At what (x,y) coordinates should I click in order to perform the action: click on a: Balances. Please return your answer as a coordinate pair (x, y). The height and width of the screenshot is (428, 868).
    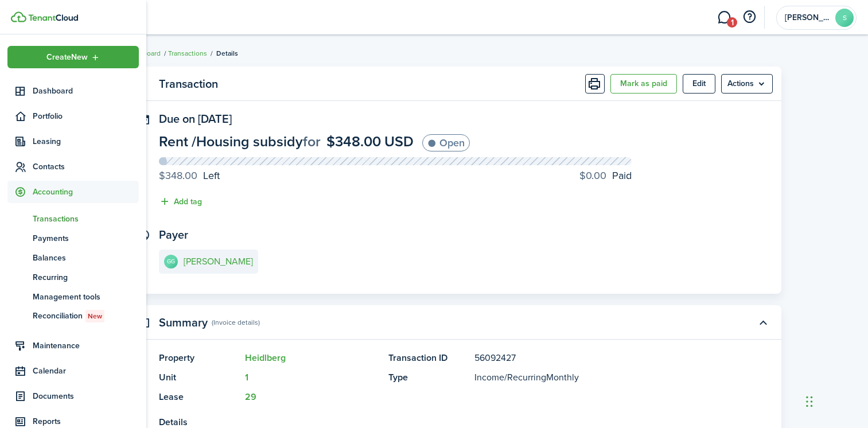
    Looking at the image, I should click on (73, 258).